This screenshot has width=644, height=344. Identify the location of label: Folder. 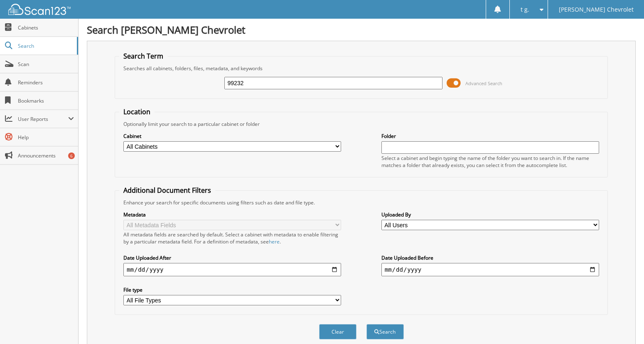
(490, 136).